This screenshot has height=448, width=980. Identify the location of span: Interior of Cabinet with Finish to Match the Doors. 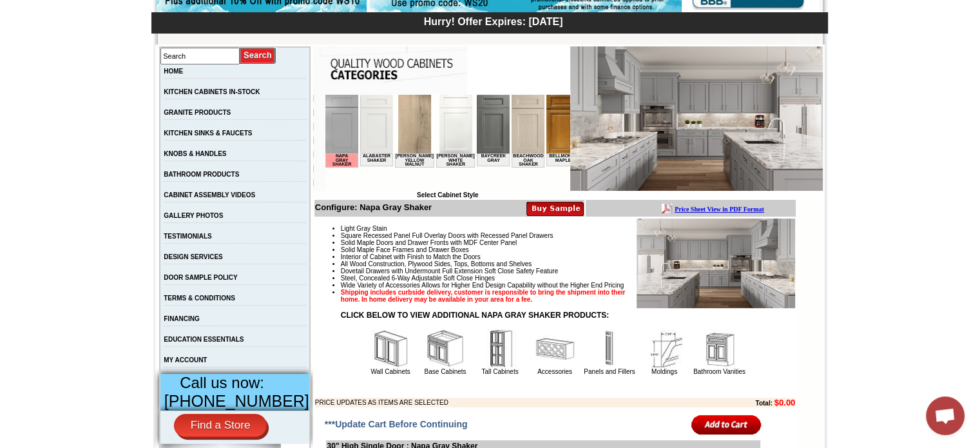
(411, 257).